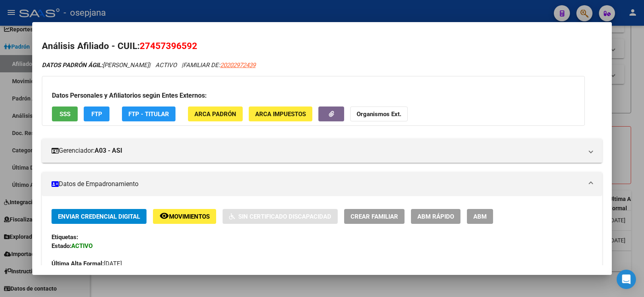 The width and height of the screenshot is (644, 297). Describe the element at coordinates (164, 216) in the screenshot. I see `mat-icon: remove_red_eye` at that location.